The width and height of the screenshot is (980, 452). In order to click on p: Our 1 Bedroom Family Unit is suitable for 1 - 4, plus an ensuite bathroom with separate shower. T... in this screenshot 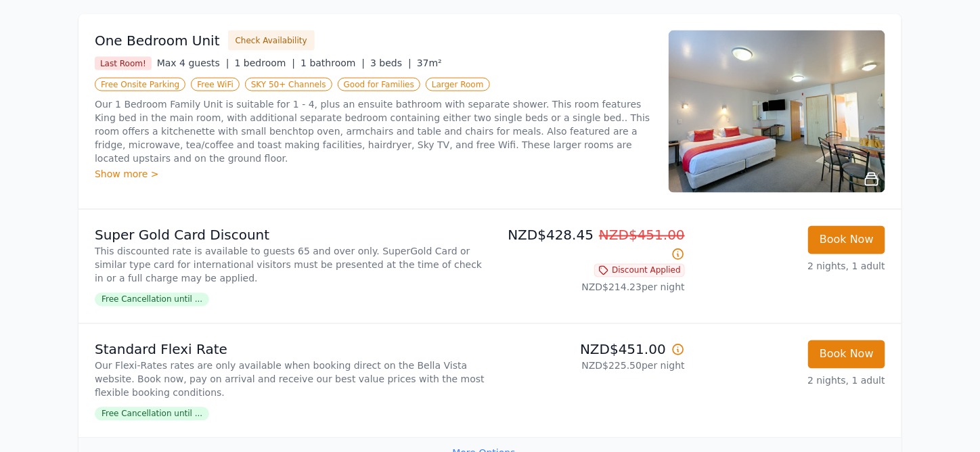, I will do `click(374, 131)`.